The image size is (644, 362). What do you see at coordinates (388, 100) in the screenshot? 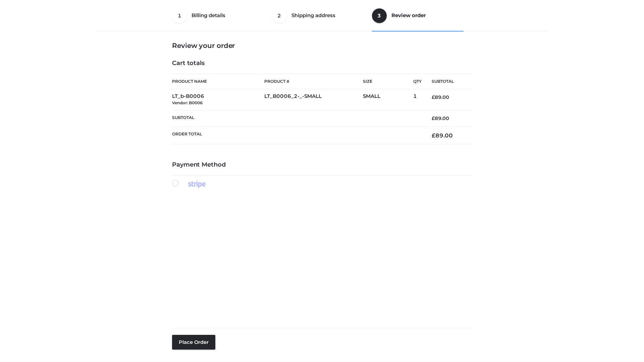
I see `td: SMALL` at bounding box center [388, 100].